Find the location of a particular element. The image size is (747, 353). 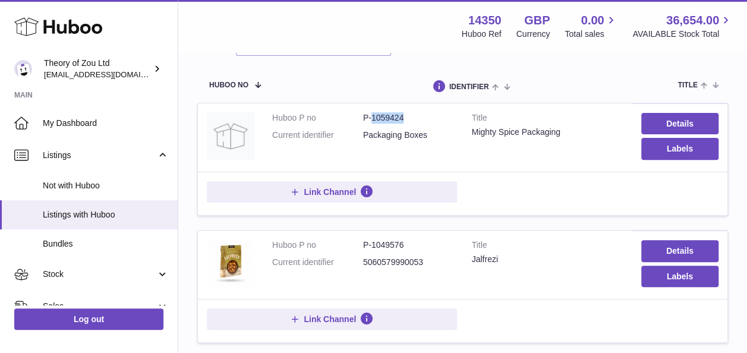

a: 36,654.00 AVAILABLE Stock Total is located at coordinates (682, 26).